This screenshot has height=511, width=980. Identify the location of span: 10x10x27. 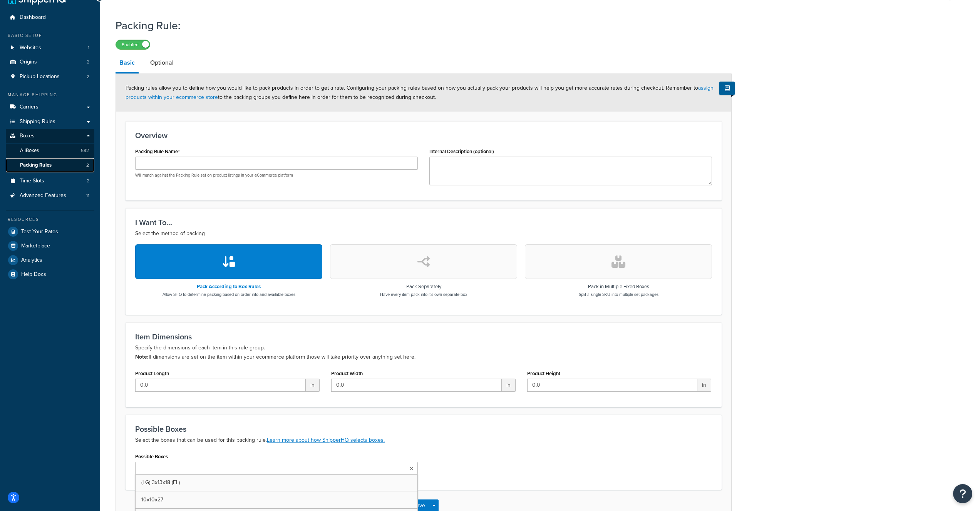
(152, 499).